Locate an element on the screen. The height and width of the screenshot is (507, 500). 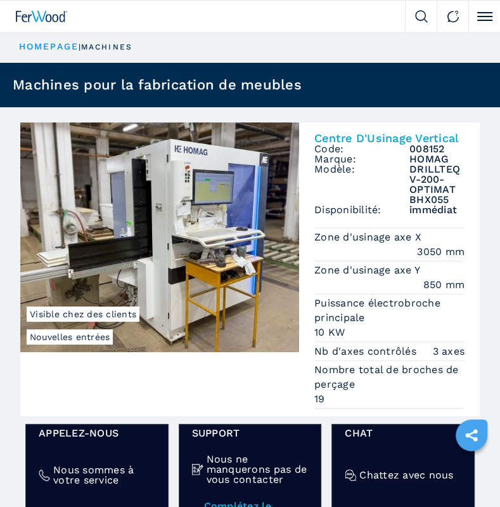
span: Appelez-nous is located at coordinates (97, 433).